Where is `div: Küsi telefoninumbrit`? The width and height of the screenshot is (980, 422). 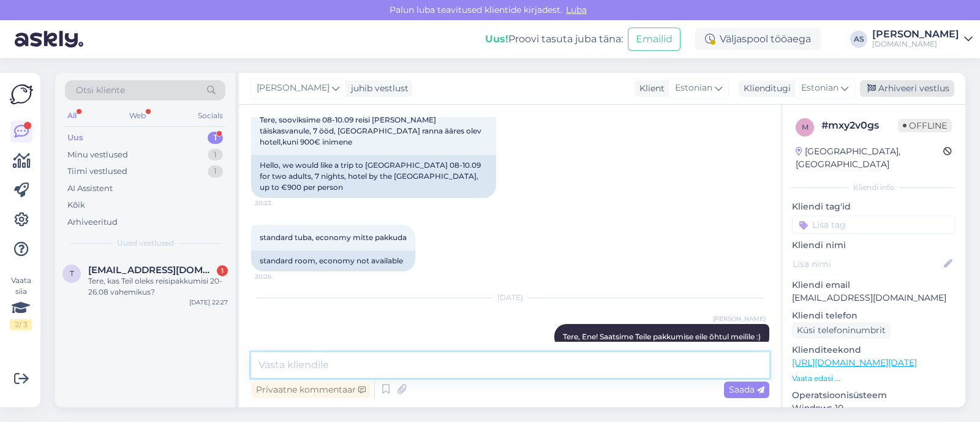 div: Küsi telefoninumbrit is located at coordinates (841, 330).